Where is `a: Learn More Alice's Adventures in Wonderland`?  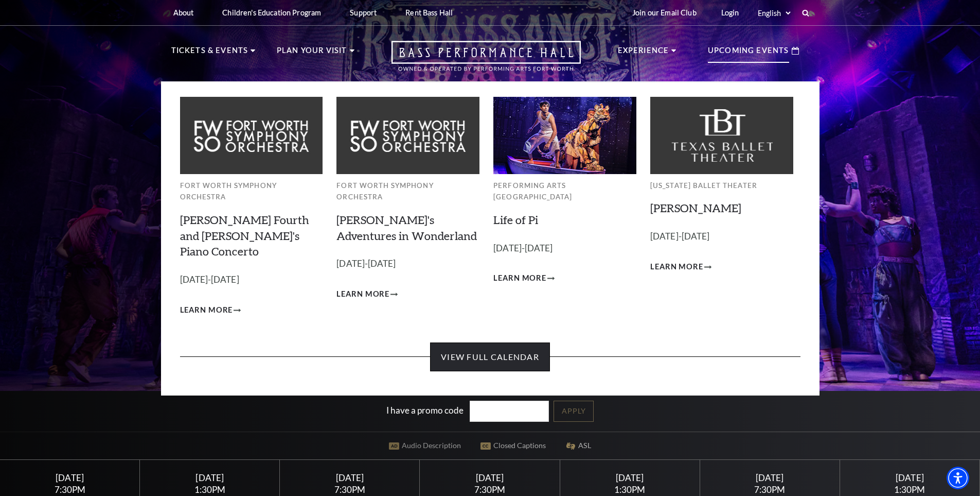
a: Learn More Alice's Adventures in Wonderland is located at coordinates (367, 294).